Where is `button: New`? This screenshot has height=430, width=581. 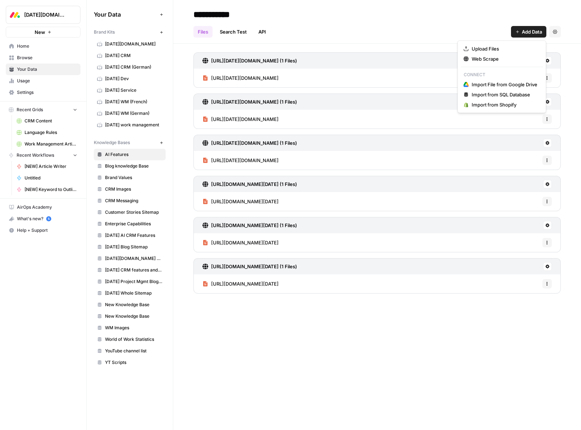
button: New is located at coordinates (43, 32).